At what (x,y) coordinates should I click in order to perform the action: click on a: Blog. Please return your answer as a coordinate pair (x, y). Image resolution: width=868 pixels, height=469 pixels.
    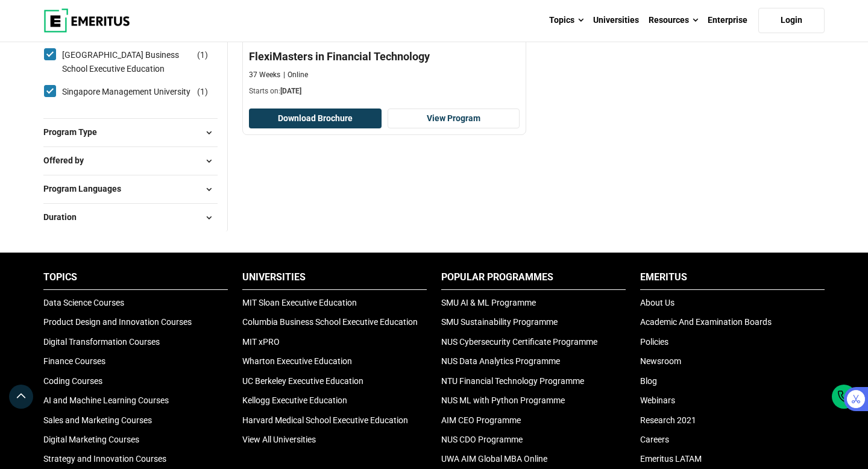
    Looking at the image, I should click on (649, 381).